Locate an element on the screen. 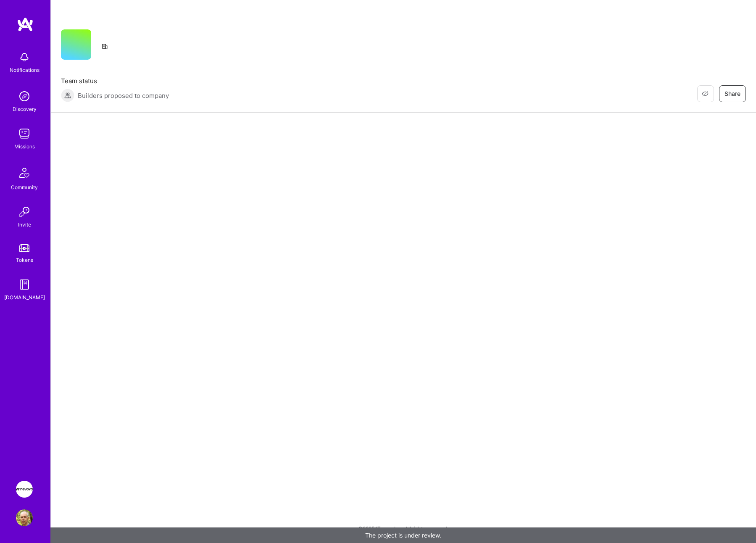  div: Discovery is located at coordinates (24, 108).